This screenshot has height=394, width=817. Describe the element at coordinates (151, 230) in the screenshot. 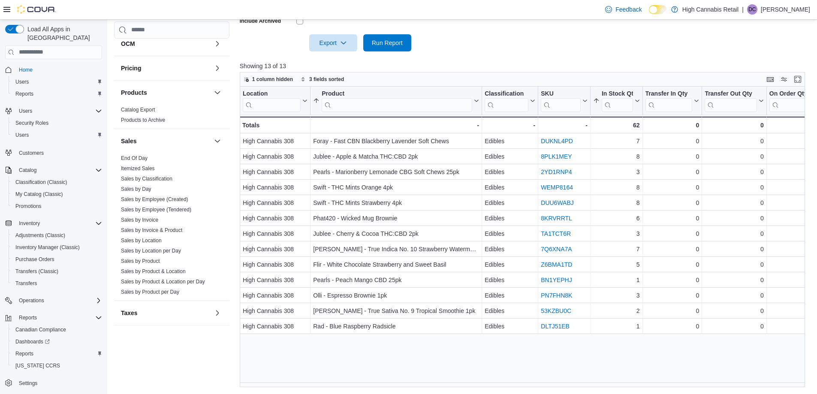

I see `span: Sales by Invoice & Product` at that location.